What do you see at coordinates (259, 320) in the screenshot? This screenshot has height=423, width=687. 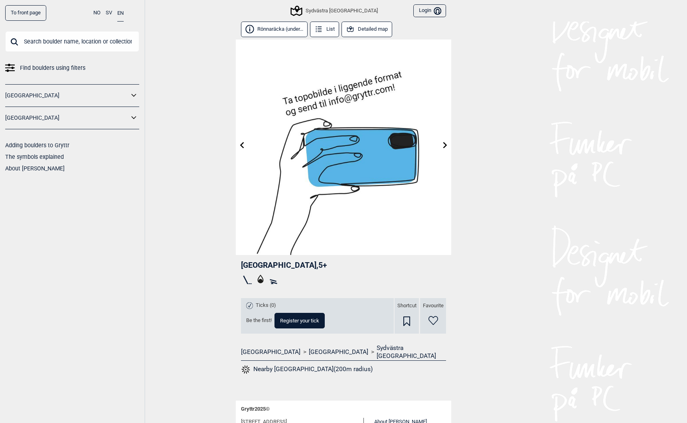 I see `span: Be the first!` at bounding box center [259, 320].